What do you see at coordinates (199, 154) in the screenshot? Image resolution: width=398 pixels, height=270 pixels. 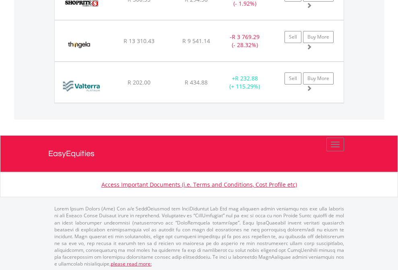 I see `a: EasyEquities` at bounding box center [199, 154].